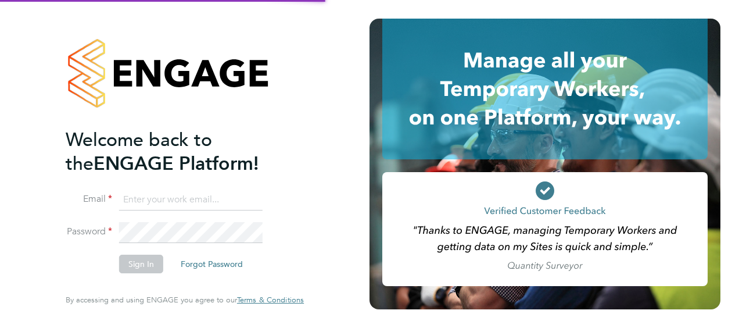  Describe the element at coordinates (270, 299) in the screenshot. I see `span: Terms & Conditions` at that location.